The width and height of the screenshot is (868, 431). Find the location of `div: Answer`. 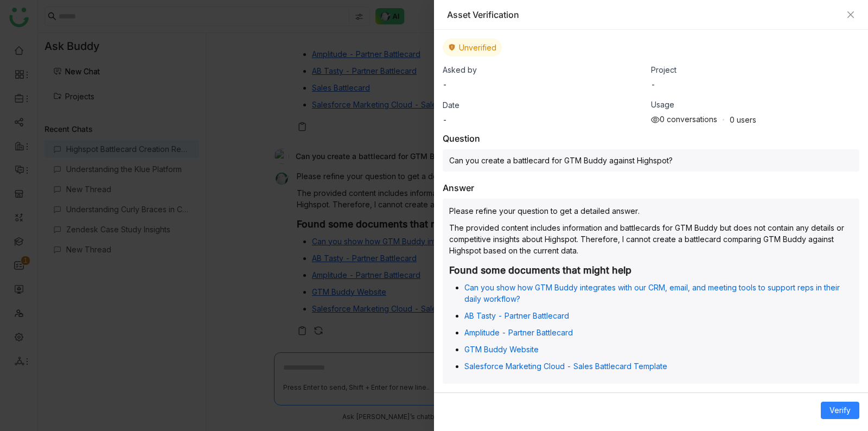

div: Answer is located at coordinates (458, 188).